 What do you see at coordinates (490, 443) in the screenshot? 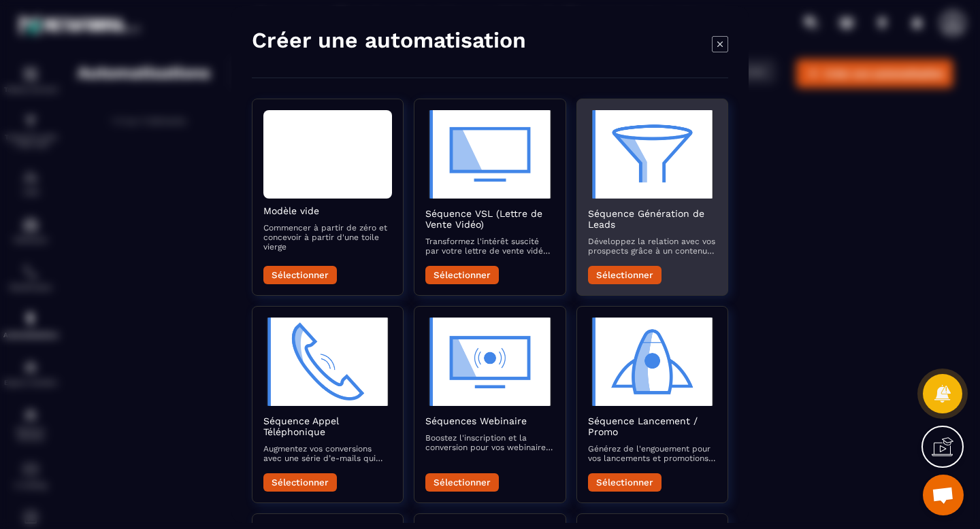
I see `p: Boostez l'inscription et la conversion pour vos webinaires avec des e-mails qui informent, rappel...` at bounding box center [490, 443].